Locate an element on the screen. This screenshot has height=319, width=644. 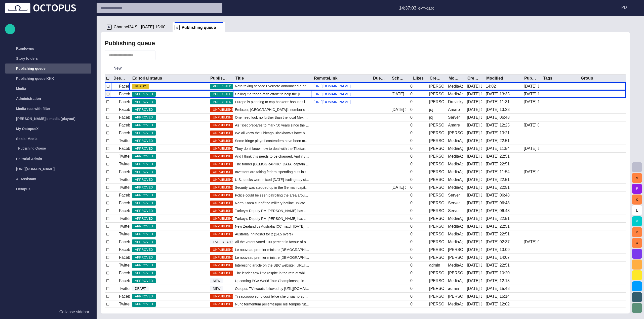
span: We all know the Chicago Blackhawks have been soaring this season in the NHL, but what about the p... is located at coordinates (272, 133).